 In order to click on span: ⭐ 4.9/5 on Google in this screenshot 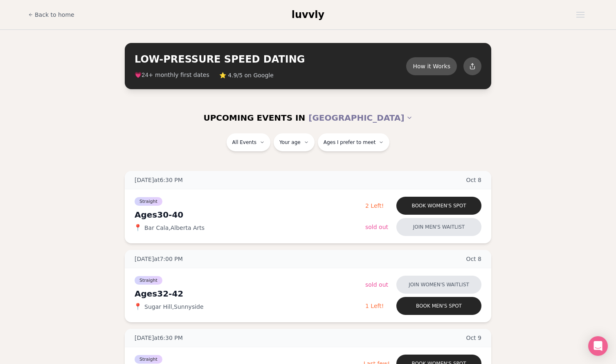, I will do `click(246, 76)`.